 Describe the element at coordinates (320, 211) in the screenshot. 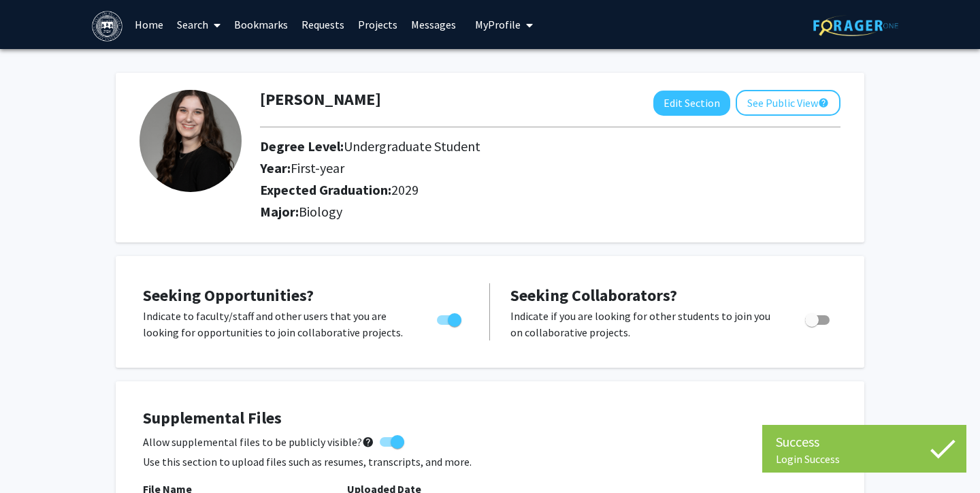

I see `span: Biology` at that location.